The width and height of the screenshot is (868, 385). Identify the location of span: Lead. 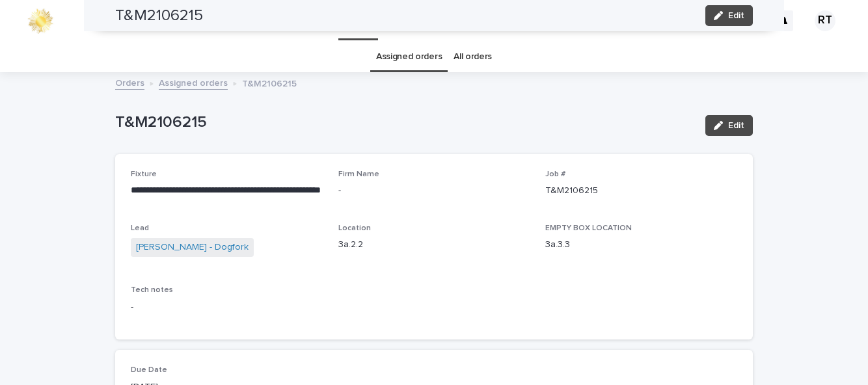
(140, 228).